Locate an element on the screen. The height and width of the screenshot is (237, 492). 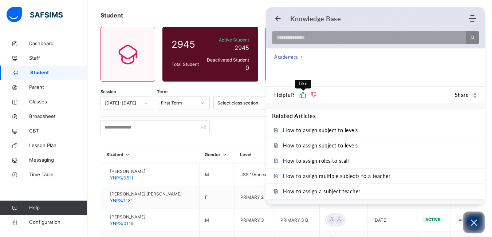
span: Deactivated Student is located at coordinates (227, 60).